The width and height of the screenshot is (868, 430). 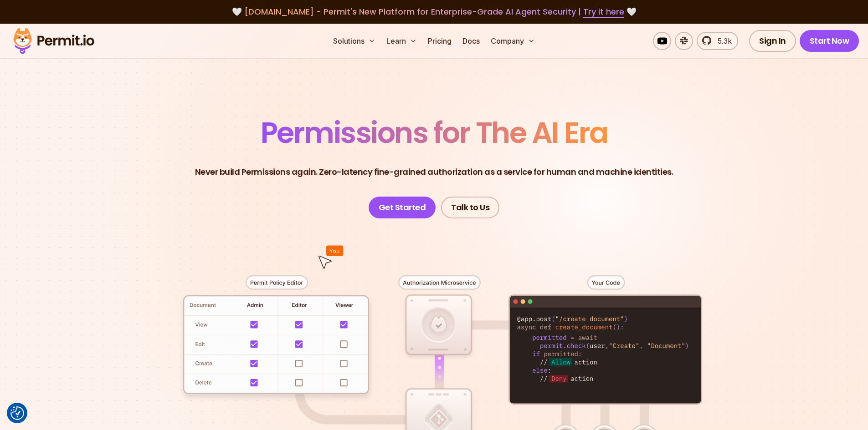 I want to click on a: Talk to Us, so click(x=470, y=208).